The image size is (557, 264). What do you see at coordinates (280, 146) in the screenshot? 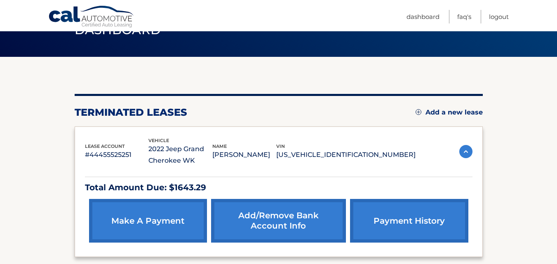
I see `span: vin` at bounding box center [280, 146].